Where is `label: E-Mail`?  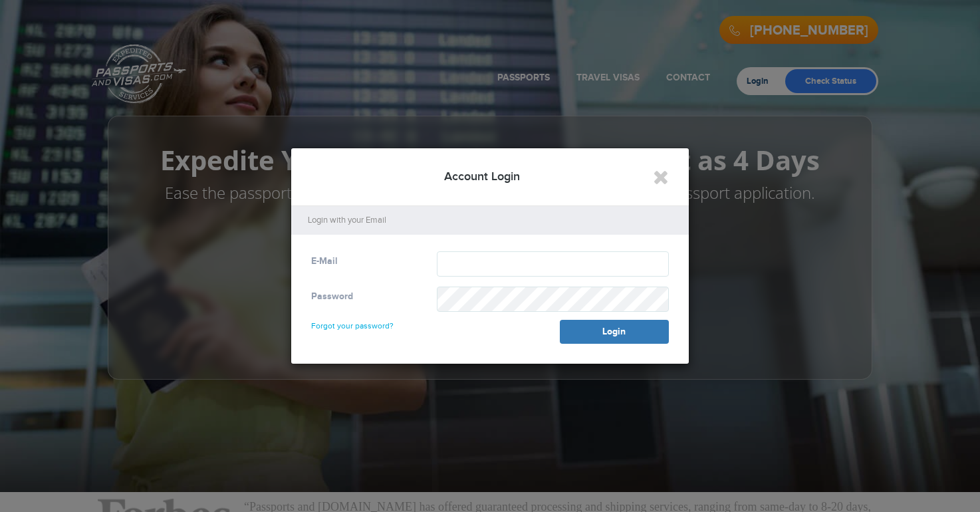
label: E-Mail is located at coordinates (324, 261).